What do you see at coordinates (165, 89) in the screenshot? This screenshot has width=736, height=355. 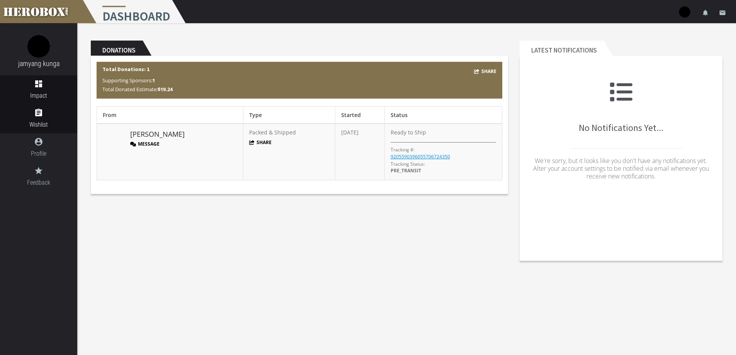 I see `b: $19.24` at bounding box center [165, 89].